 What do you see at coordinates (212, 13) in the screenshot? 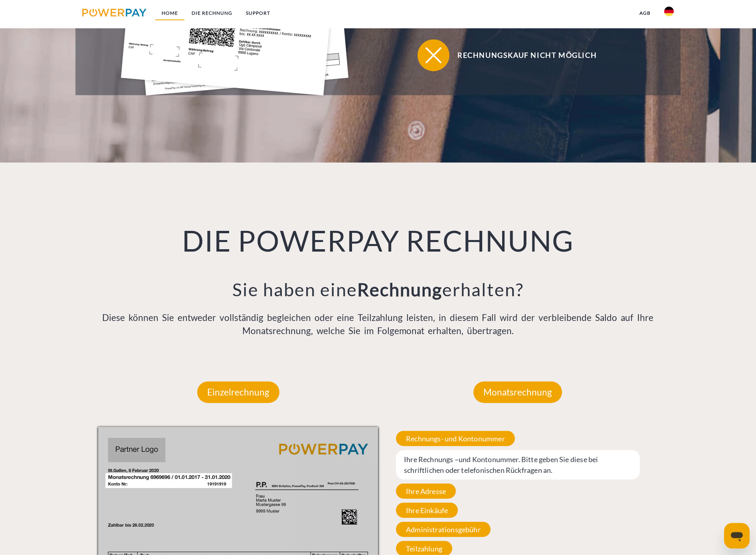
I see `a: DIE RECHNUNG` at bounding box center [212, 13].